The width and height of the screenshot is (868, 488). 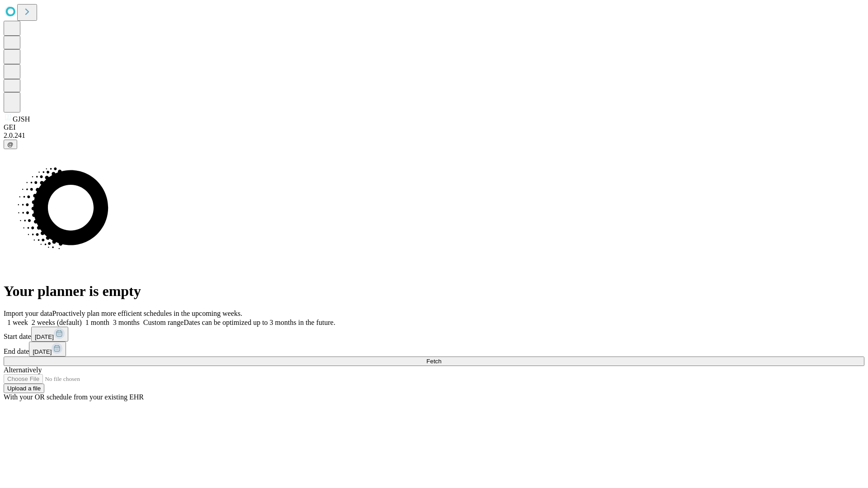 What do you see at coordinates (73, 396) in the screenshot?
I see `span: With your OR schedule from your existing EHR` at bounding box center [73, 396].